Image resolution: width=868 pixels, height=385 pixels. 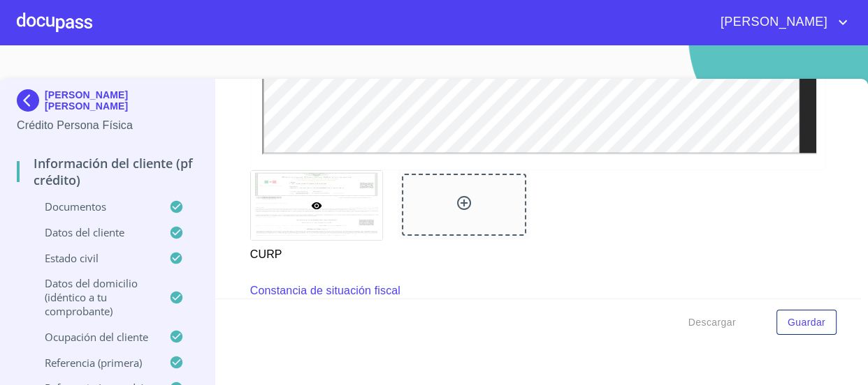 I want to click on p: CURP, so click(x=316, y=252).